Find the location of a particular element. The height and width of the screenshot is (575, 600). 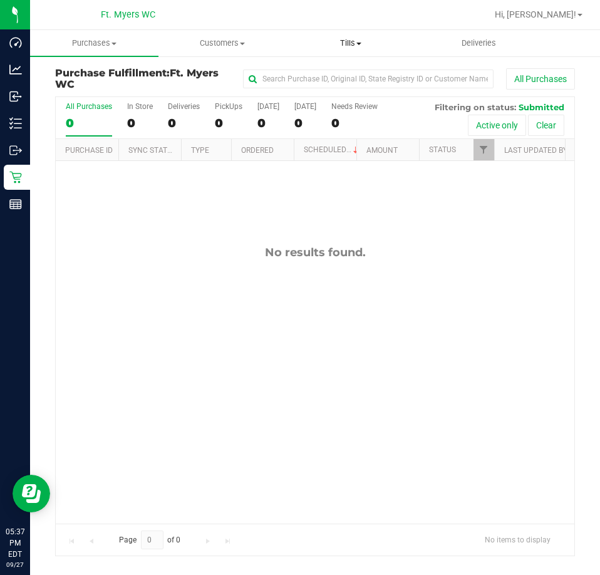

p: 09/27 is located at coordinates (15, 564).